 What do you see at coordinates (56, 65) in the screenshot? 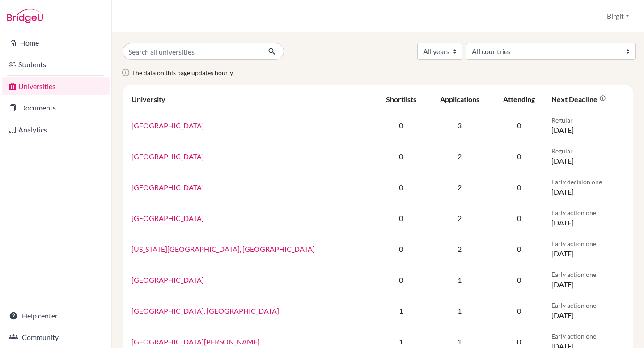
I see `a: Students` at bounding box center [56, 65].